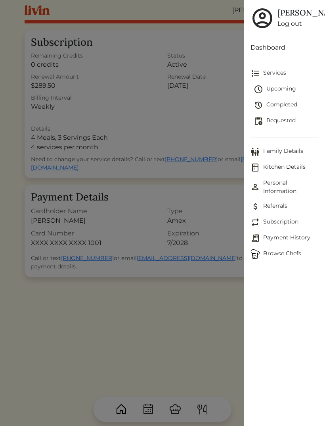  What do you see at coordinates (285, 222) in the screenshot?
I see `a: SubscriptionSubscription` at bounding box center [285, 222].